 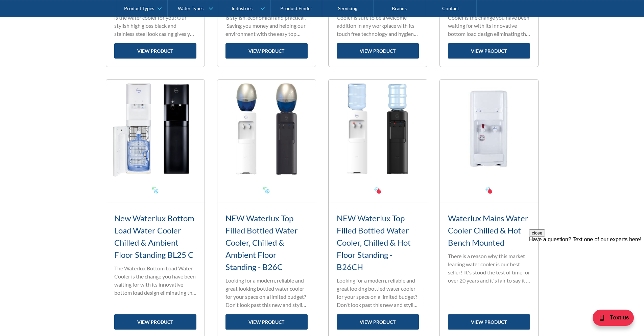 I want to click on img: NEW Waterlux Top Filled Bottled Water Cooler, Chilled & Ambient Floor Standing - B26C, so click(x=267, y=129).